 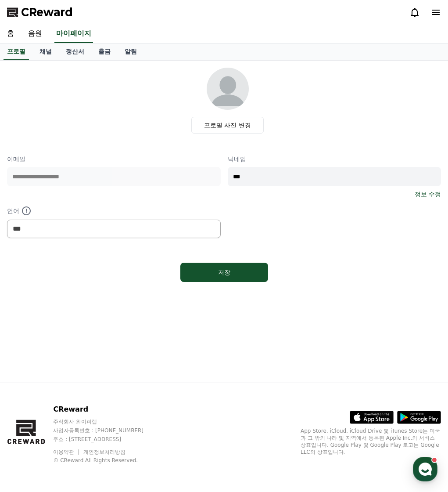 I want to click on p: 닉네임, so click(x=335, y=159).